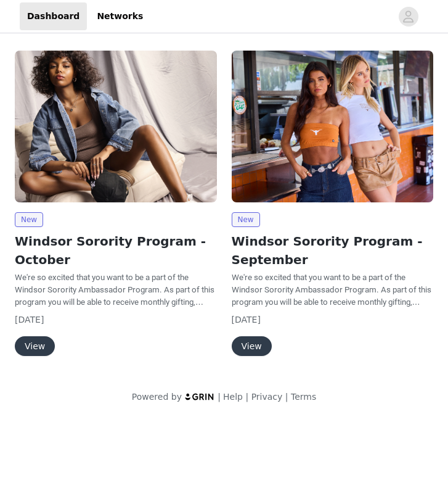  I want to click on span: Powered by, so click(157, 397).